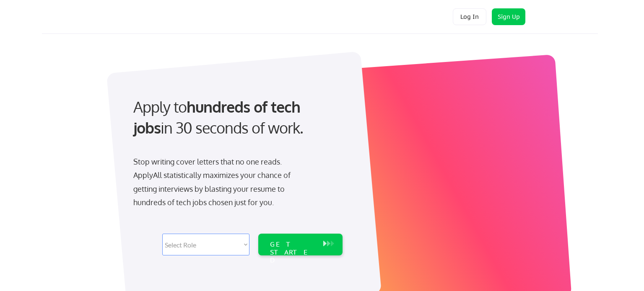  What do you see at coordinates (470, 17) in the screenshot?
I see `button: Log In` at bounding box center [470, 17].